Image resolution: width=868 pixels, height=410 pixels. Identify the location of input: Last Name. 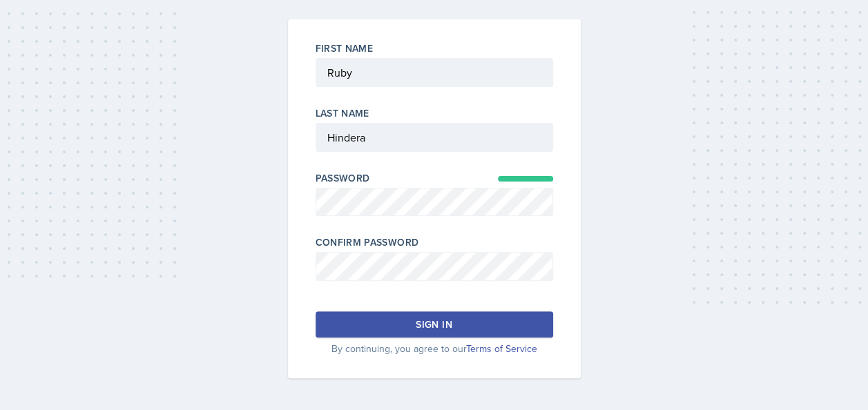
(434, 137).